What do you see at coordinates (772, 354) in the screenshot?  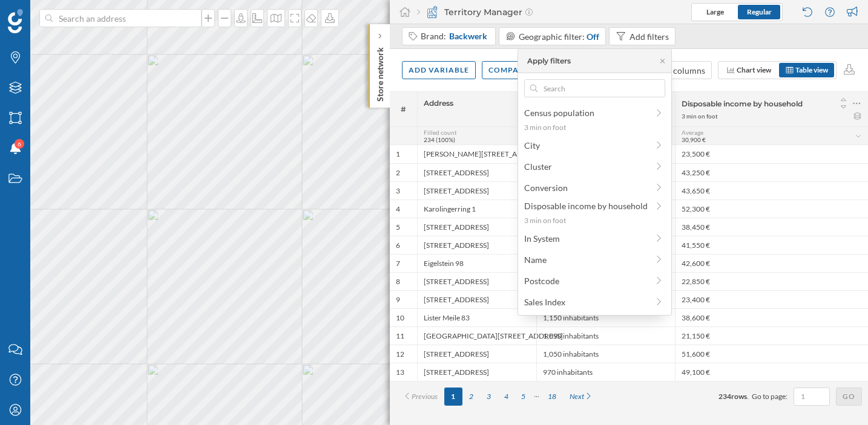 I see `div: 51,600 €` at bounding box center [772, 354].